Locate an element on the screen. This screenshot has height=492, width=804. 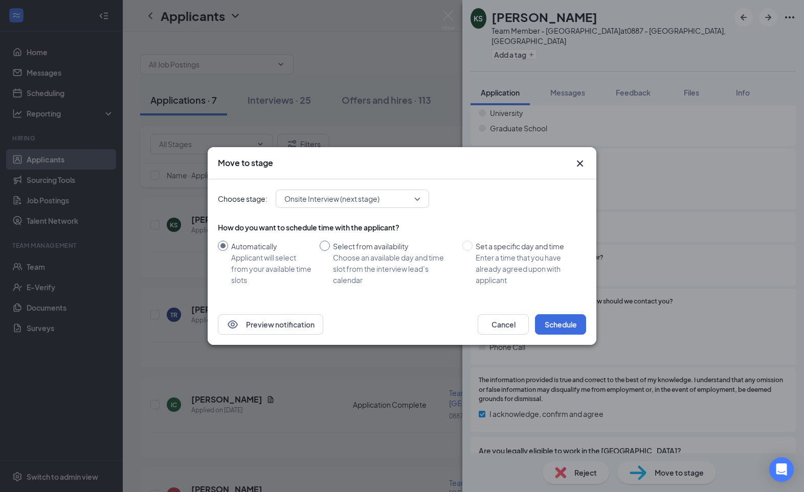
button: Close is located at coordinates (580, 164).